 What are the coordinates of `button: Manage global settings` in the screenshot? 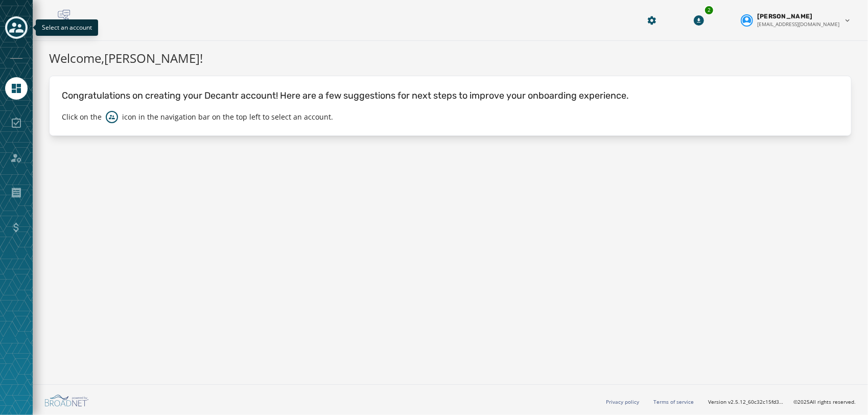 It's located at (652, 20).